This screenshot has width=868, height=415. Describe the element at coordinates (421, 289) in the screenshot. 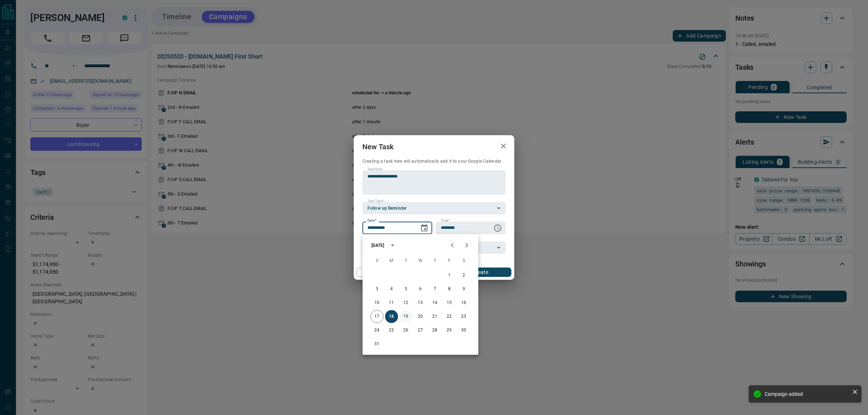

I see `button: 6` at that location.